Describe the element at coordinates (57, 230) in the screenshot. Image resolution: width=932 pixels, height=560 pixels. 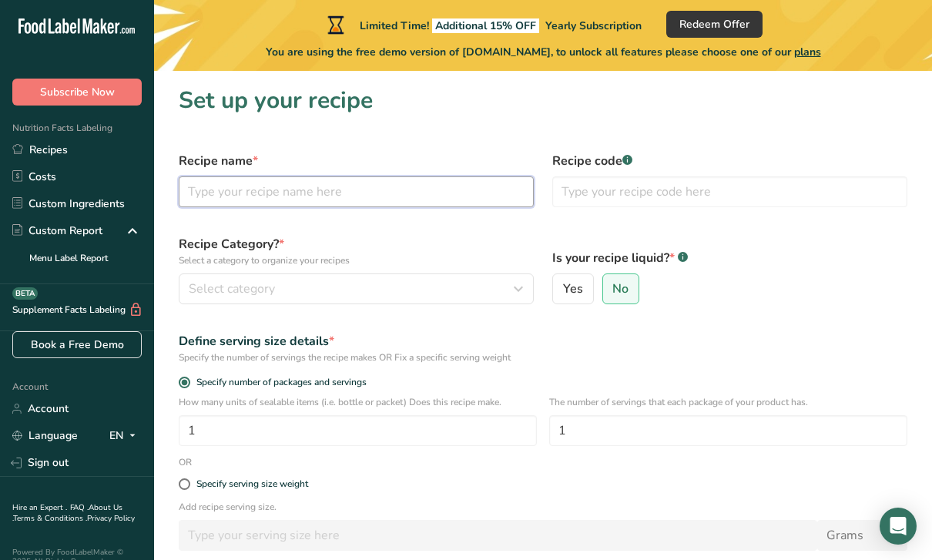
I see `div: Custom Report` at that location.